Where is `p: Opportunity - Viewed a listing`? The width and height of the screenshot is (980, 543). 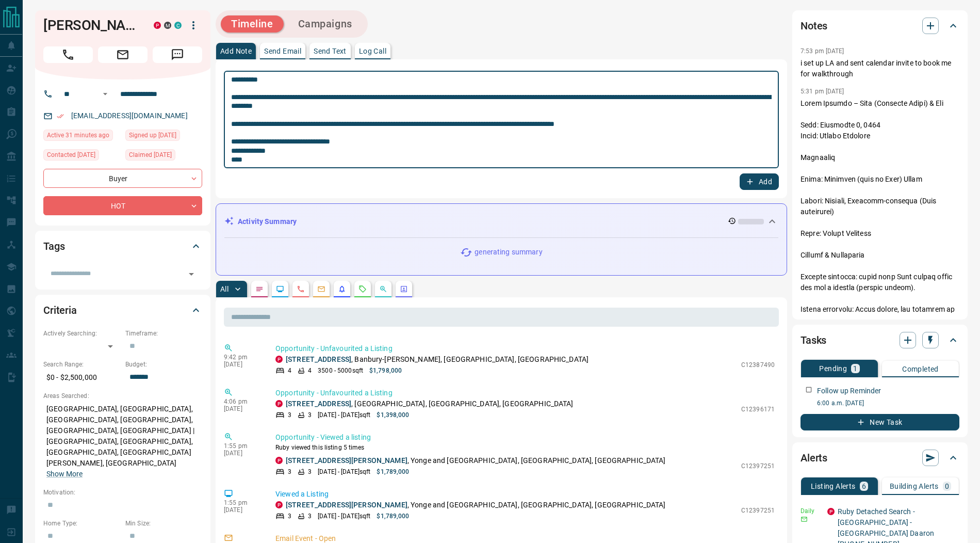
p: Opportunity - Viewed a listing is located at coordinates (525, 437).